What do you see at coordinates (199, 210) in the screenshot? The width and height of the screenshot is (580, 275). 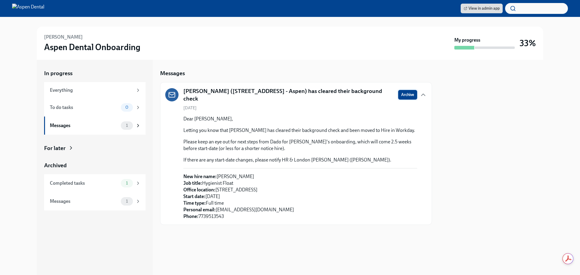 I see `strong: Personal email:` at bounding box center [199, 210].